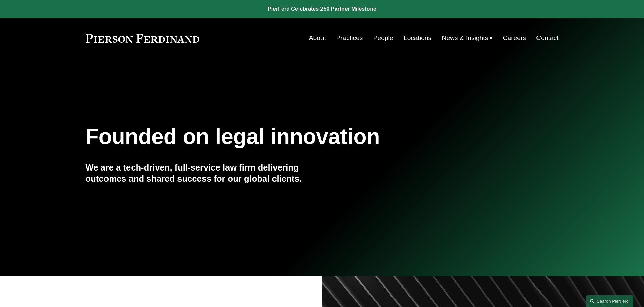 Image resolution: width=644 pixels, height=307 pixels. What do you see at coordinates (383, 38) in the screenshot?
I see `a: People` at bounding box center [383, 38].